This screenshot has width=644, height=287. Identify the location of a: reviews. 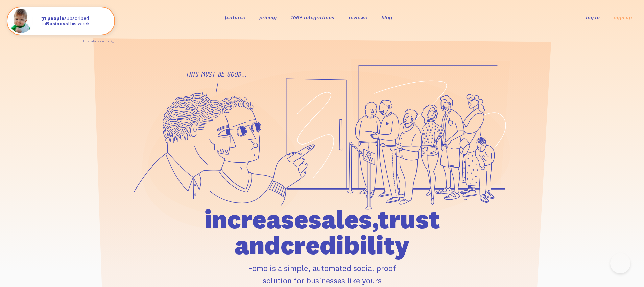
(358, 17).